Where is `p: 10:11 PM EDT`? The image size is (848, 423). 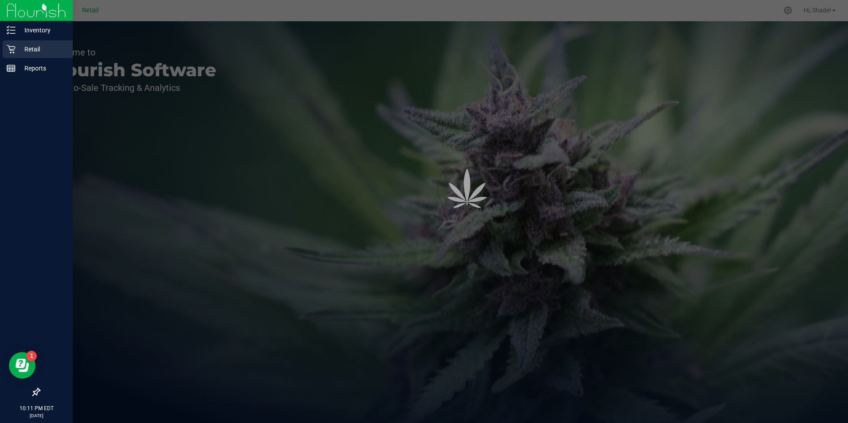 p: 10:11 PM EDT is located at coordinates (36, 408).